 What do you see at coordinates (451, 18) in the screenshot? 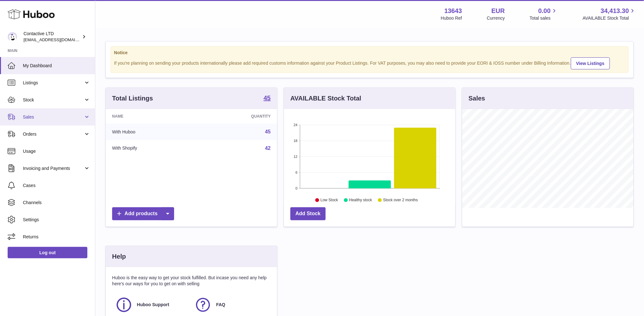
I see `div: Huboo Ref` at bounding box center [451, 18].